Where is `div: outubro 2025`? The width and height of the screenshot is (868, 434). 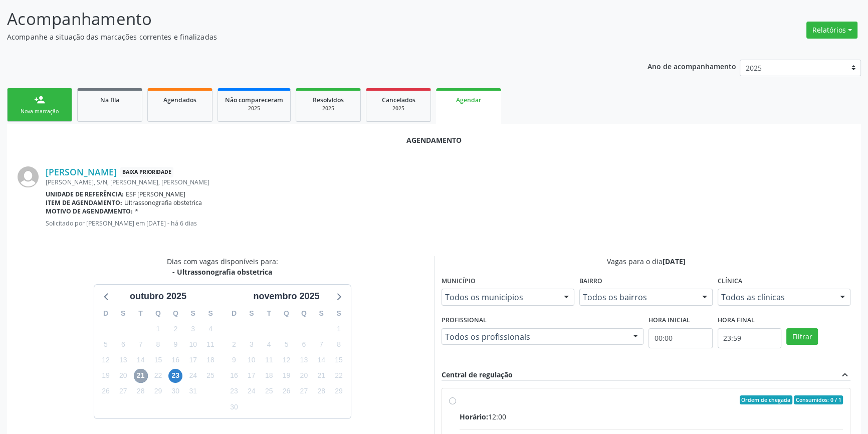 div: outubro 2025 is located at coordinates (158, 296).